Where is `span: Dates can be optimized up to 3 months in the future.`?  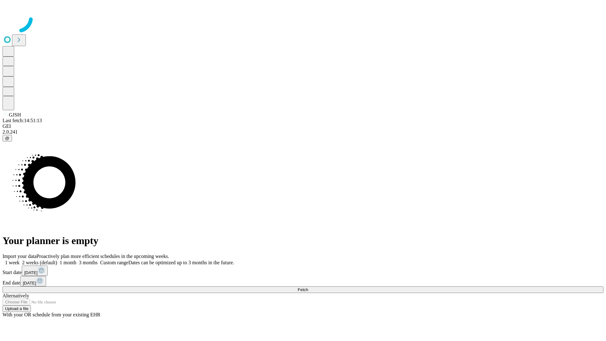 span: Dates can be optimized up to 3 months in the future. is located at coordinates (181, 262).